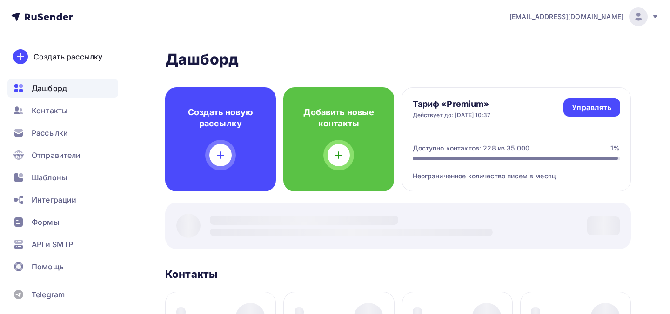  Describe the element at coordinates (63, 178) in the screenshot. I see `a: Шаблоны` at that location.